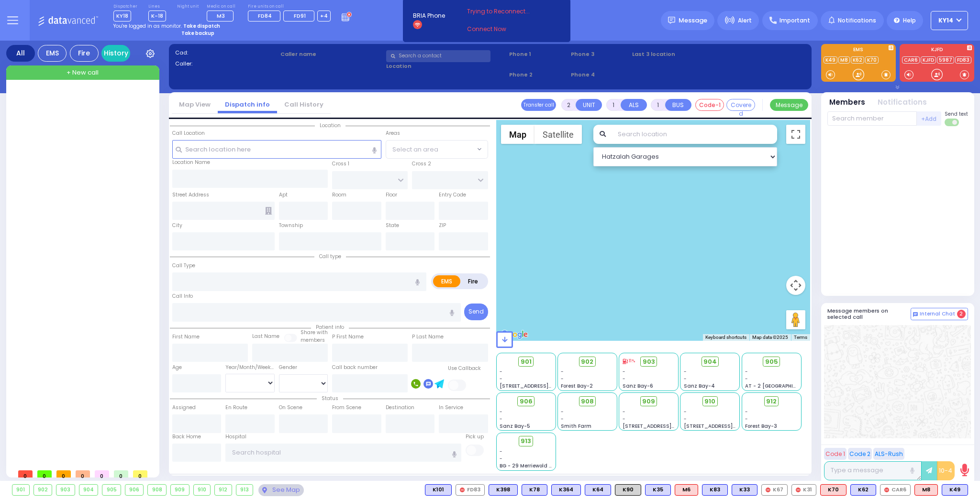 This screenshot has height=499, width=980. Describe the element at coordinates (888, 454) in the screenshot. I see `button: ALS-Rush` at that location.